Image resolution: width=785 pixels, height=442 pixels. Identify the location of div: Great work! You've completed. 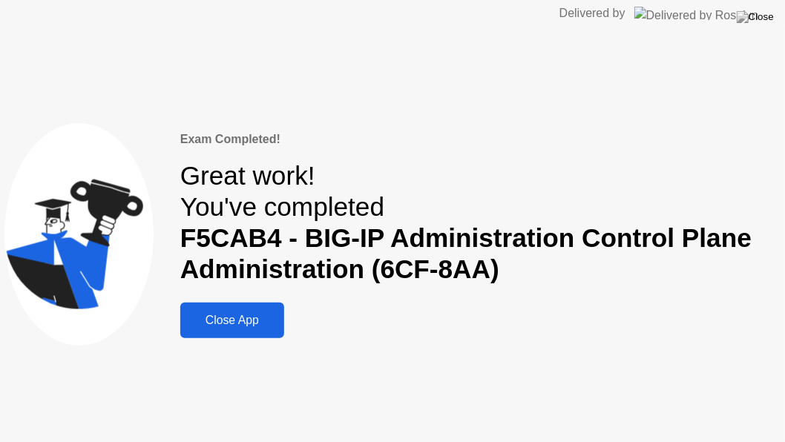
(480, 223).